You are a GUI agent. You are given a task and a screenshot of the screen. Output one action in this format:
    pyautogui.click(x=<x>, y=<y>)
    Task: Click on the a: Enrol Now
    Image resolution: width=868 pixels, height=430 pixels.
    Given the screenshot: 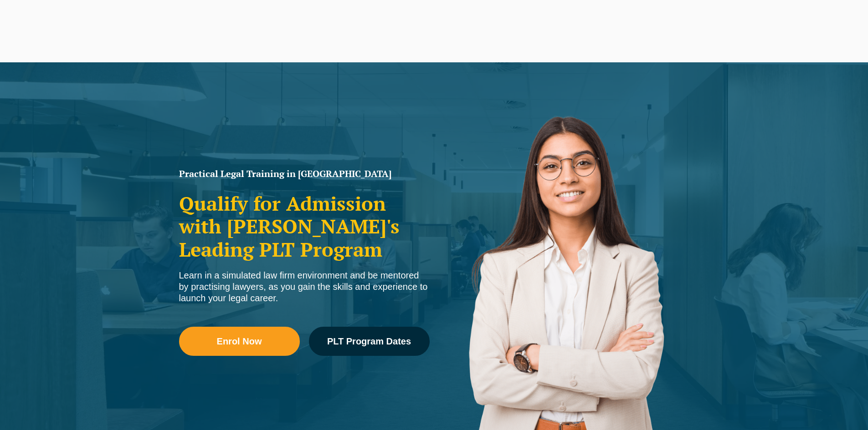 What is the action you would take?
    pyautogui.click(x=239, y=342)
    